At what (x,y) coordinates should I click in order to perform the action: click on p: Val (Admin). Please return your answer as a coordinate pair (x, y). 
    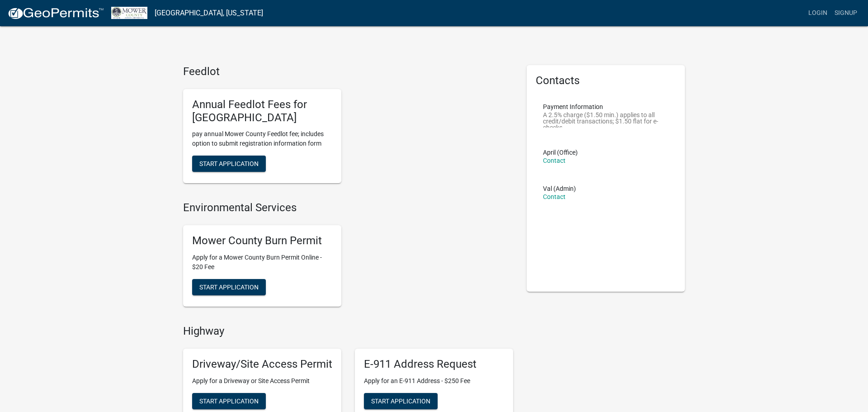
    Looking at the image, I should click on (559, 188).